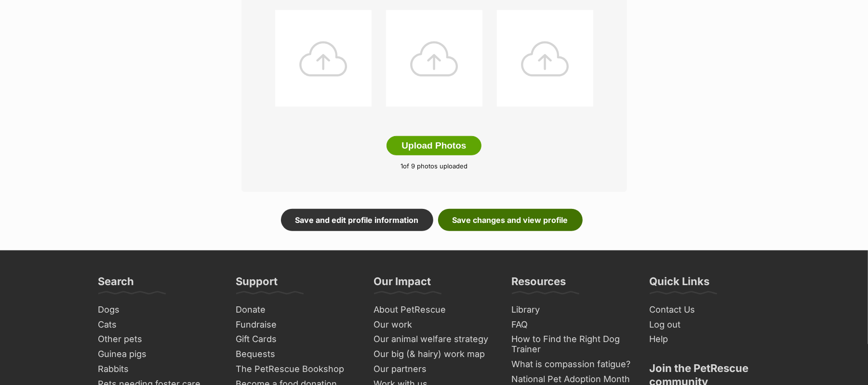  Describe the element at coordinates (434, 166) in the screenshot. I see `p: of 9 photos uploaded` at that location.